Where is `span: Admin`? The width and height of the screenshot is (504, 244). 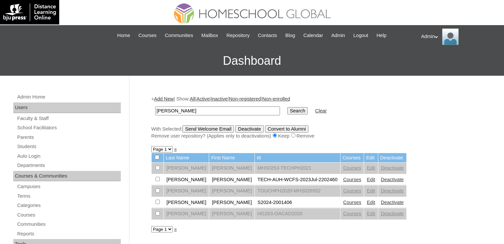
span: Admin is located at coordinates (338, 35).